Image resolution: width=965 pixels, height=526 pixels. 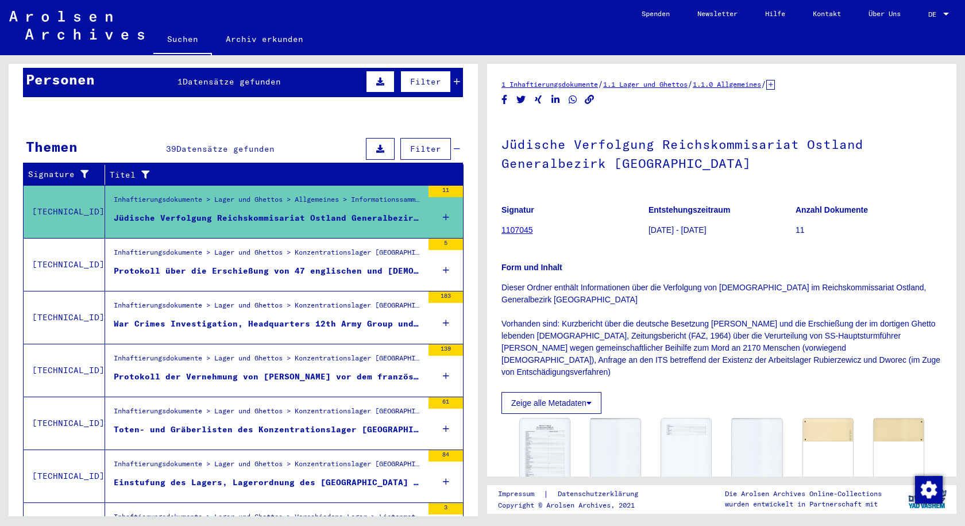 What do you see at coordinates (601, 494) in the screenshot?
I see `a: Datenschutzerklärung` at bounding box center [601, 494].